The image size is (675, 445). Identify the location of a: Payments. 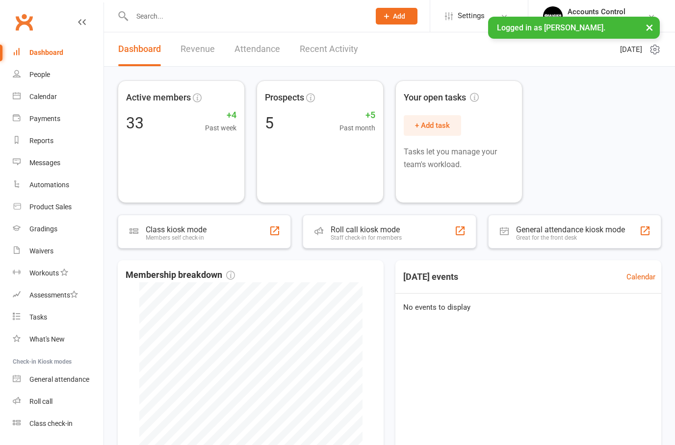
(58, 119).